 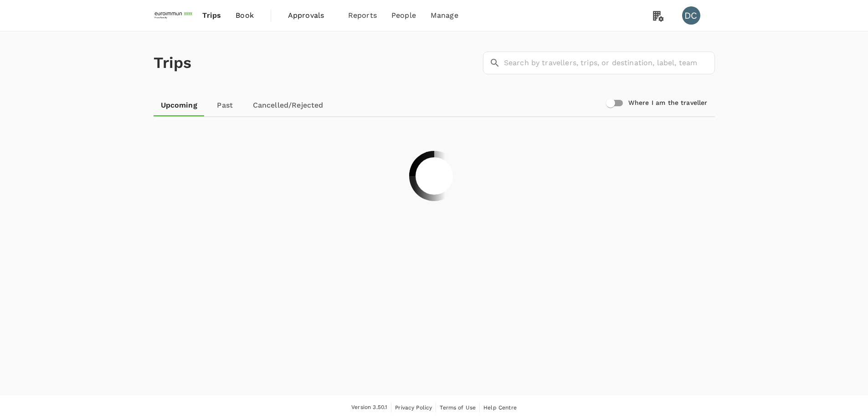 I want to click on img: EUROIMMUN (South East Asia) Pte. Ltd., so click(x=174, y=15).